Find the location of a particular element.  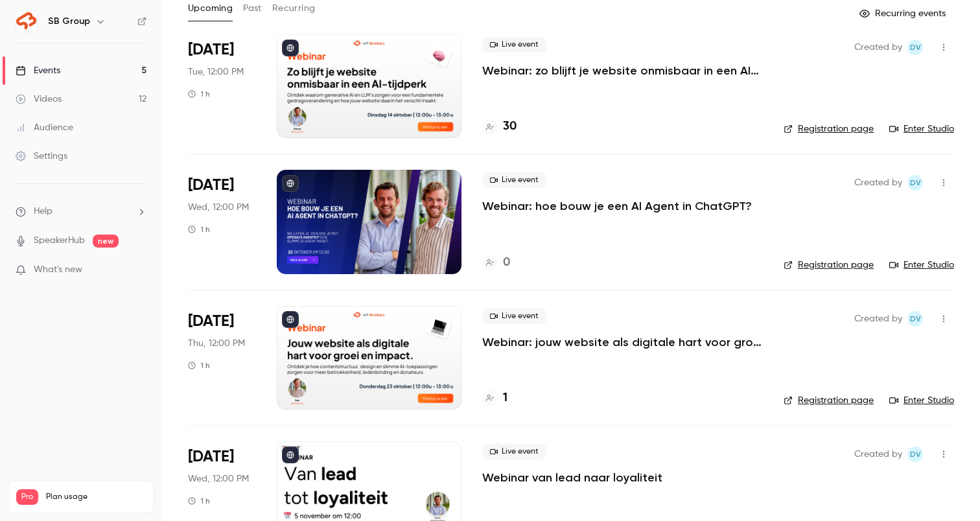

div: Oct 22 Wed, 12:00 PM (Europe/Amsterdam) is located at coordinates (221, 221).